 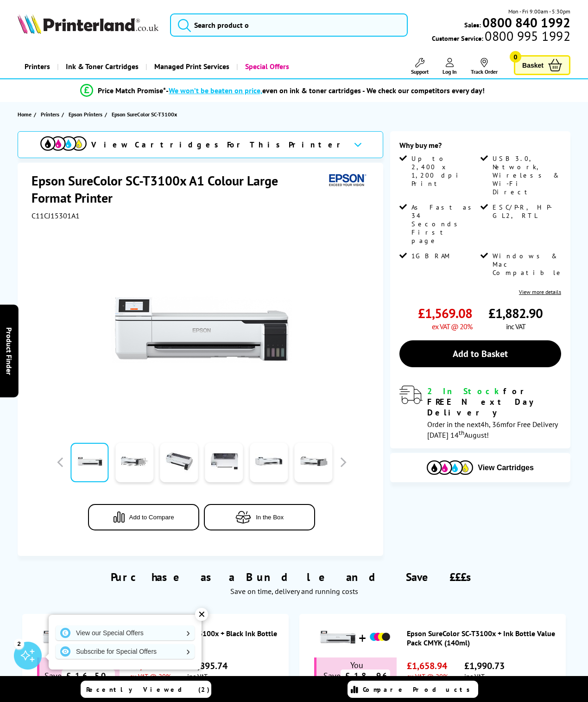 What do you see at coordinates (125, 651) in the screenshot?
I see `a: Subscribe for Special Offers` at bounding box center [125, 651].